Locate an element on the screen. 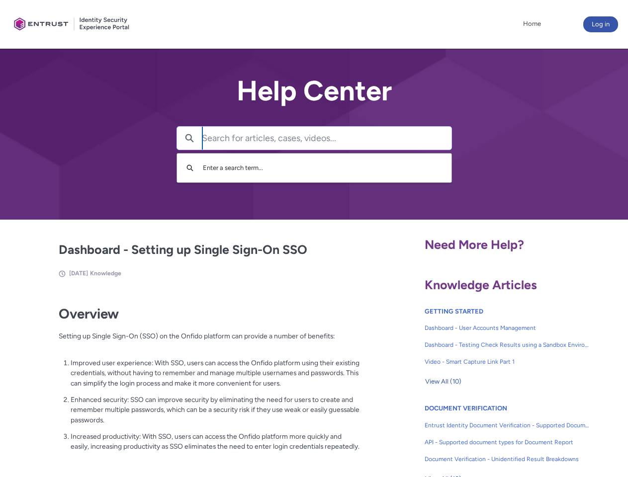 This screenshot has width=628, height=477. span: Dashboard - User Accounts Management is located at coordinates (507, 328).